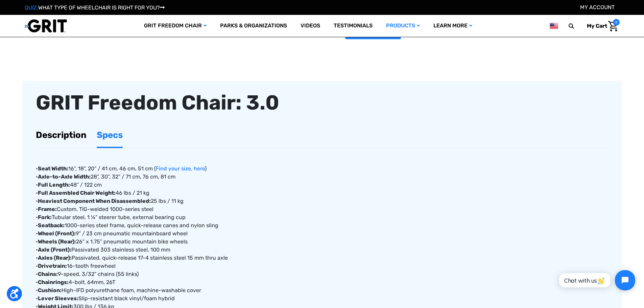 Image resolution: width=644 pixels, height=308 pixels. I want to click on div: GRIT Freedom Chair: 3.0, so click(322, 103).